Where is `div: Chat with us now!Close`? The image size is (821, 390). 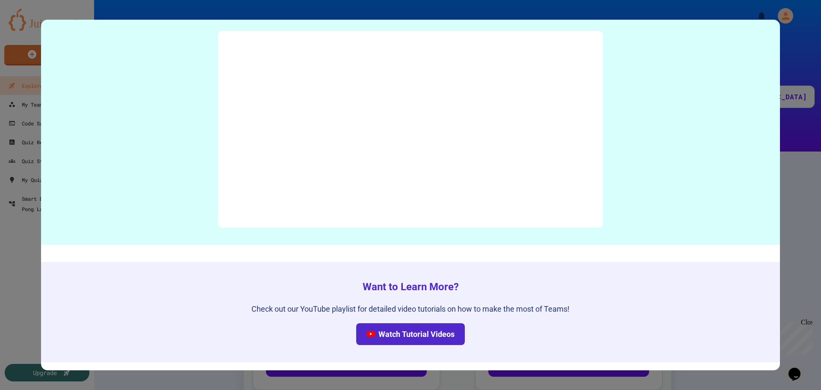
div: Chat with us now!Close is located at coordinates (31, 29).